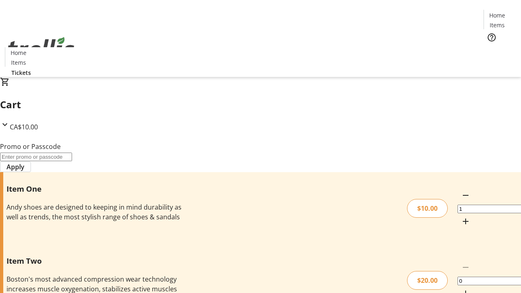 The width and height of the screenshot is (521, 293). I want to click on button: Help, so click(491, 37).